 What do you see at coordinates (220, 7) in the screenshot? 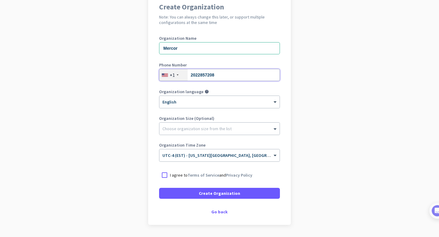
I see `h1: Create Organization` at bounding box center [220, 7].